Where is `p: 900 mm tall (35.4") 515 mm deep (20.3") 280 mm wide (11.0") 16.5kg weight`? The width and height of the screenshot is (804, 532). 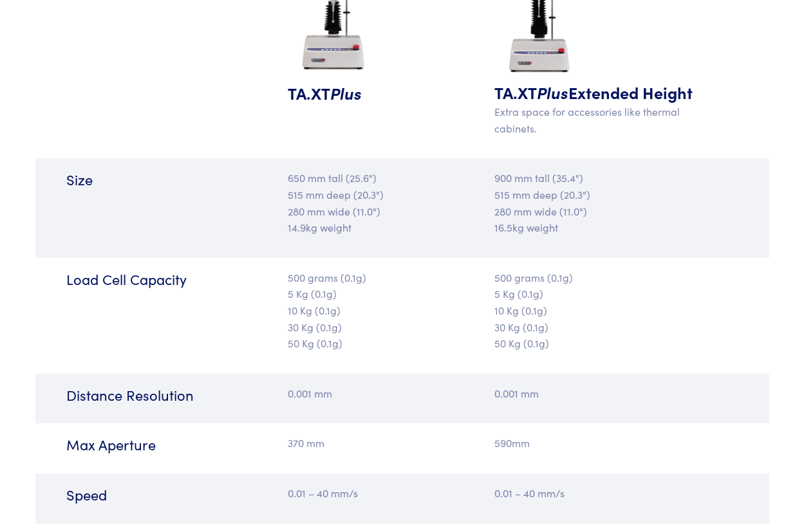
p: 900 mm tall (35.4") 515 mm deep (20.3") 280 mm wide (11.0") 16.5kg weight is located at coordinates (597, 202).